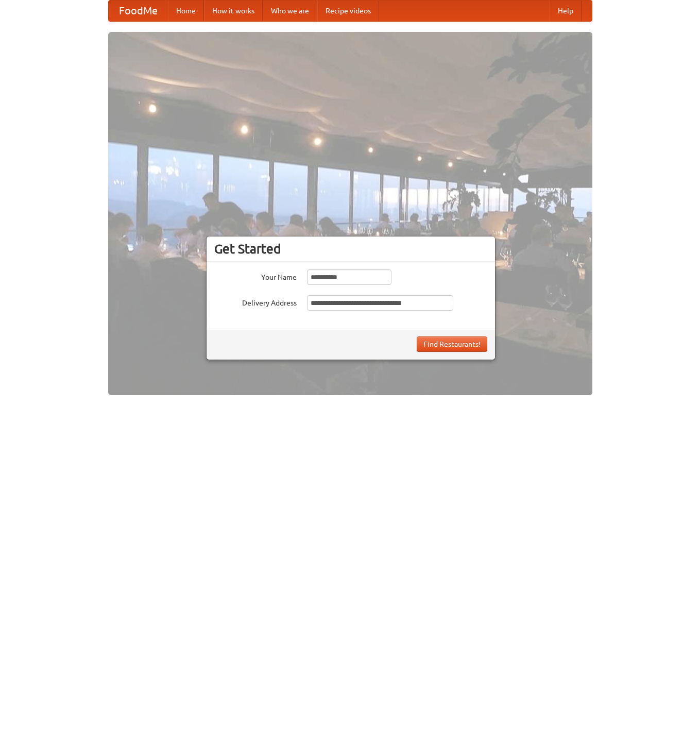  What do you see at coordinates (565, 11) in the screenshot?
I see `a: Help` at bounding box center [565, 11].